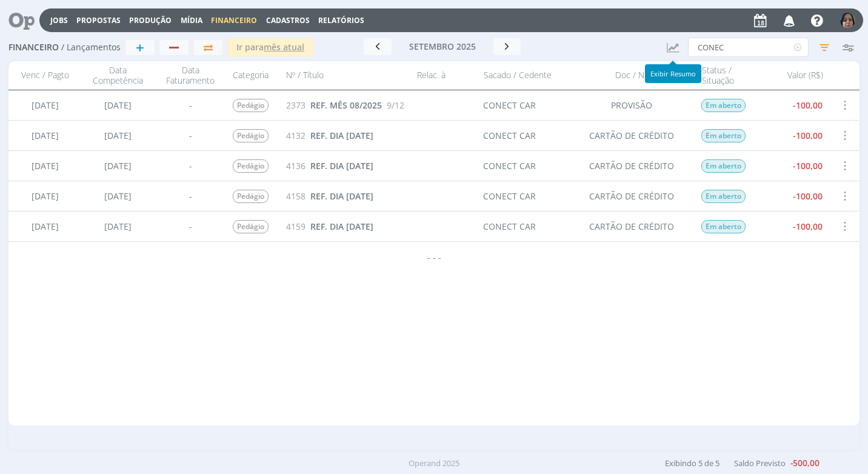  Describe the element at coordinates (98, 21) in the screenshot. I see `button: Propostas` at that location.